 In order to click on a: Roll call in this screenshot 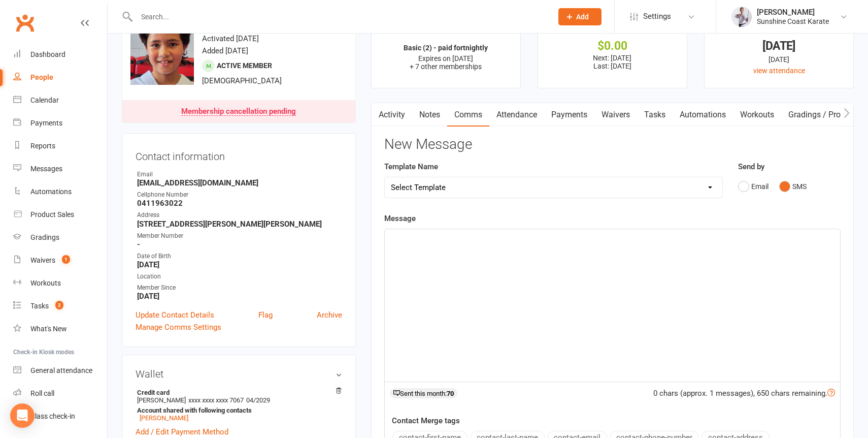, I will do `click(60, 393)`.